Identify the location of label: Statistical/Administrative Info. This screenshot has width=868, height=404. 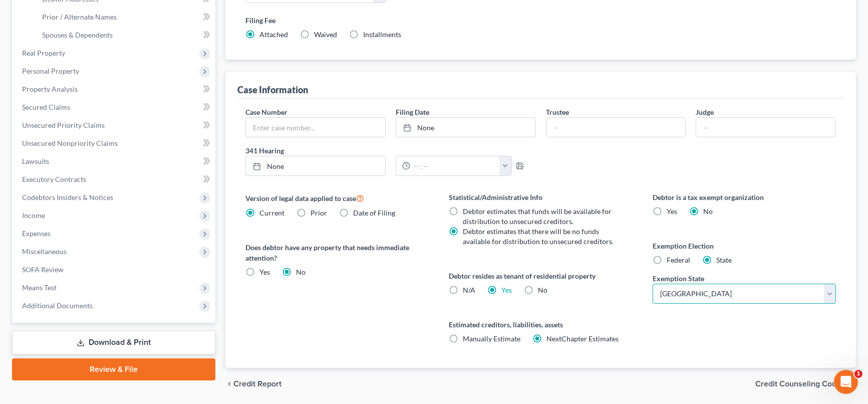
(541, 197).